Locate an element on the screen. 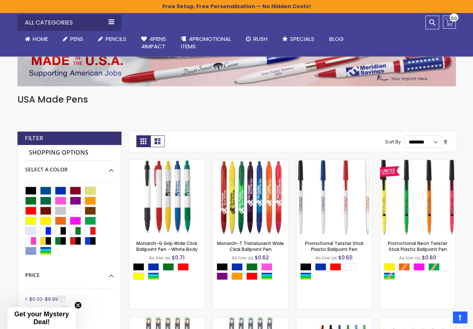  strong: Grid is located at coordinates (143, 141).